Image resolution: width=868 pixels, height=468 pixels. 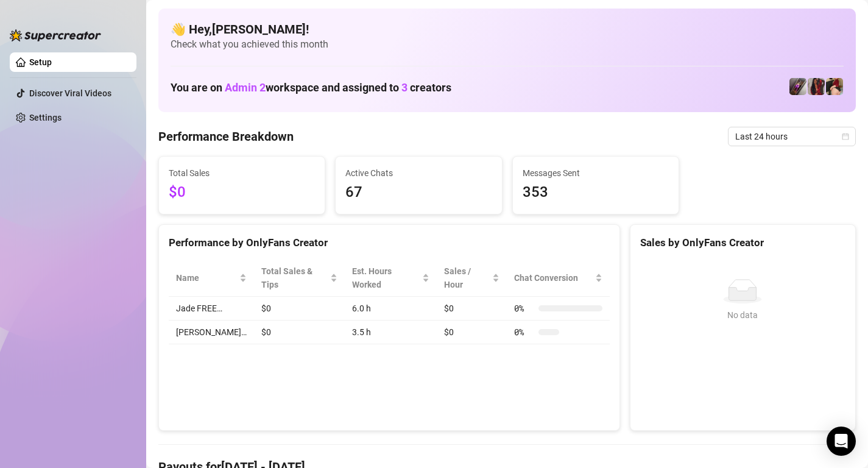 What do you see at coordinates (467, 278) in the screenshot?
I see `span: Sales / Hour` at bounding box center [467, 278].